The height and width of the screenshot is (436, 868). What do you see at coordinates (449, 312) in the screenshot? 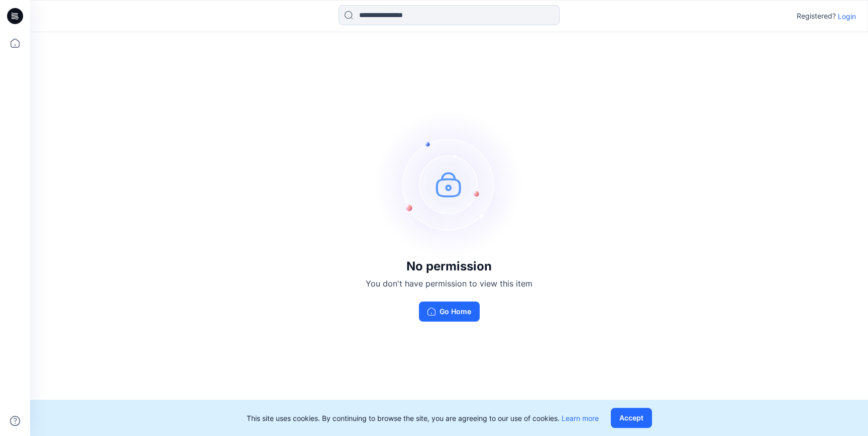
I see `button: Go Home` at bounding box center [449, 312].